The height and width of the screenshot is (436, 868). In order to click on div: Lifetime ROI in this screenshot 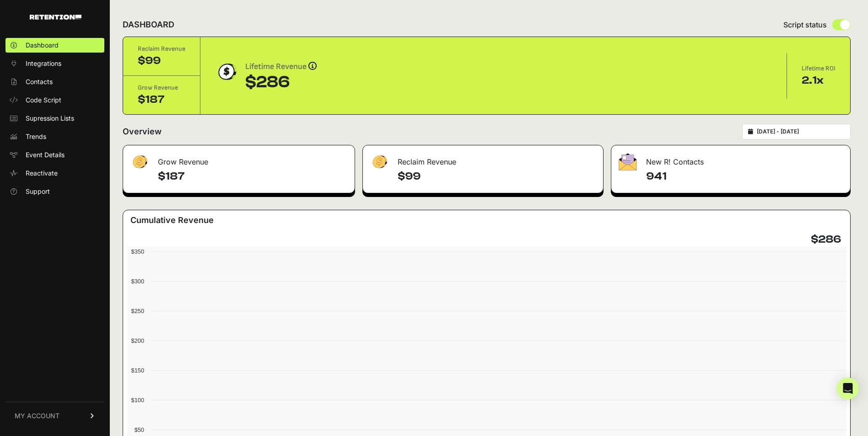, I will do `click(819, 69)`.